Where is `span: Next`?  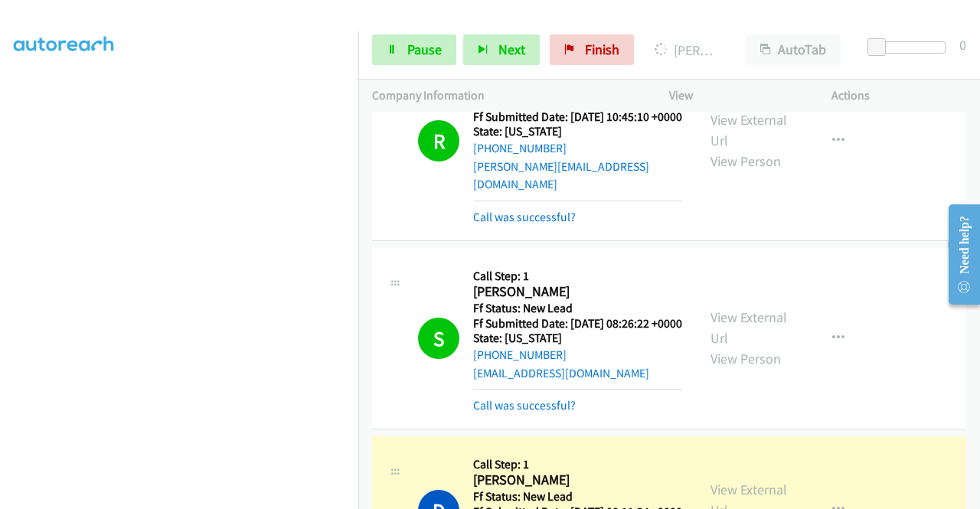 span: Next is located at coordinates (512, 49).